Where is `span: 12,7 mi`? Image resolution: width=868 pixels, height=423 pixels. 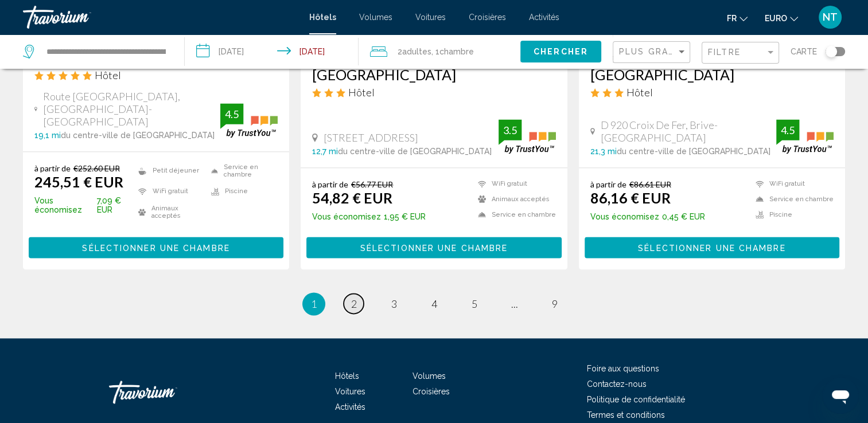
span: 12,7 mi is located at coordinates (325, 152).